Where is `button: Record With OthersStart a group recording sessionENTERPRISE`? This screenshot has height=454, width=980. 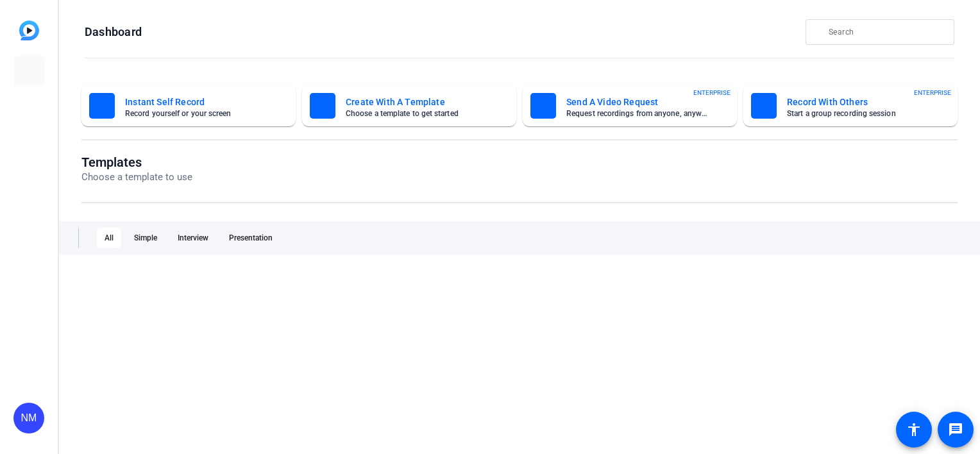 button: Record With OthersStart a group recording sessionENTERPRISE is located at coordinates (851, 106).